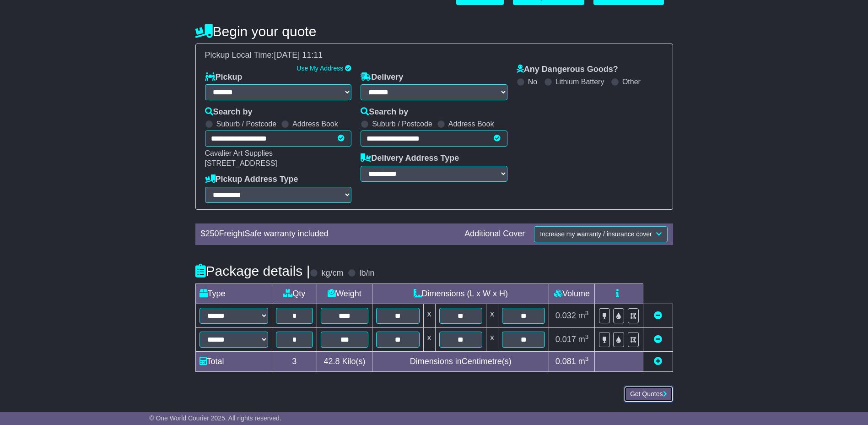 The height and width of the screenshot is (425, 868). Describe the element at coordinates (567, 70) in the screenshot. I see `label: Any Dangerous Goods?` at that location.